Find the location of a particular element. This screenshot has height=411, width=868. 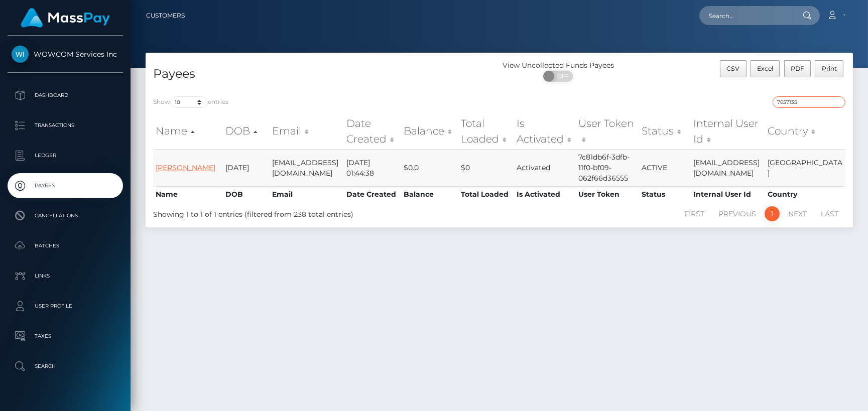

img: WOWCOM Services Inc is located at coordinates (20, 55).